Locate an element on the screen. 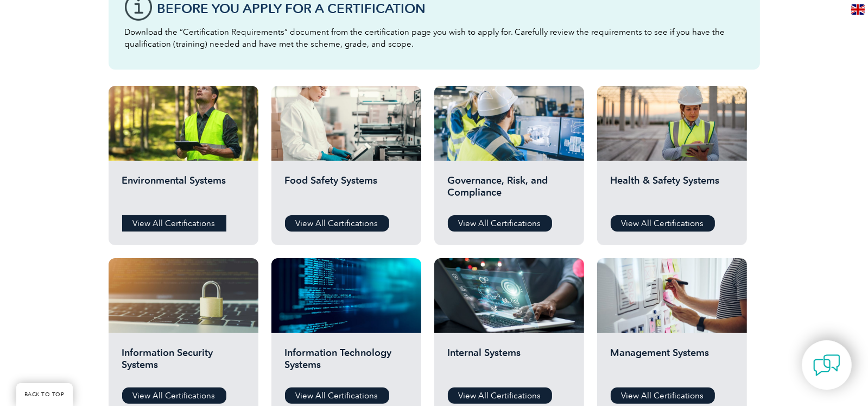 The height and width of the screenshot is (406, 868). h2: Information Technology Systems is located at coordinates (346, 363).